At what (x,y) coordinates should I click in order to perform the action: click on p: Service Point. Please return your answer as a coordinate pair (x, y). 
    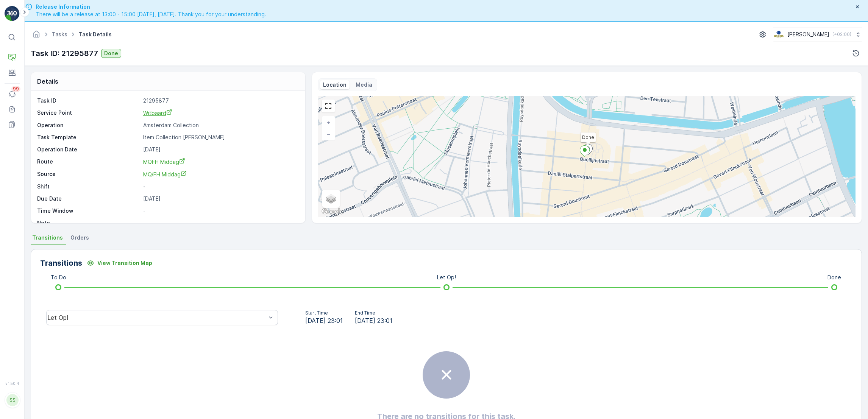
    Looking at the image, I should click on (89, 113).